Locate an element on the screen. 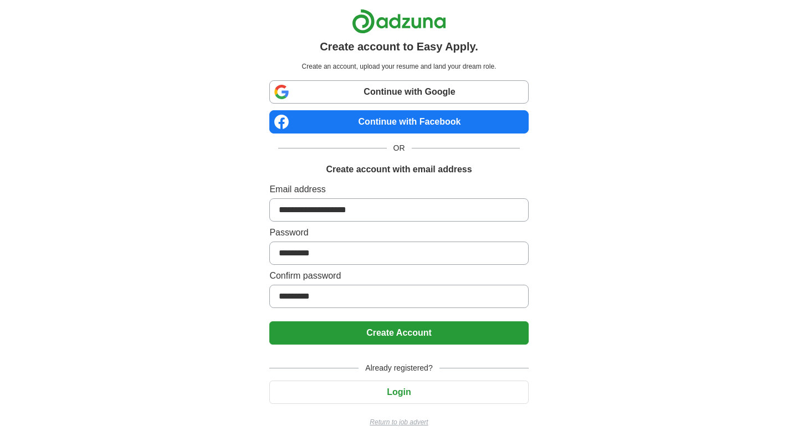 Image resolution: width=798 pixels, height=431 pixels. label: Password is located at coordinates (398, 233).